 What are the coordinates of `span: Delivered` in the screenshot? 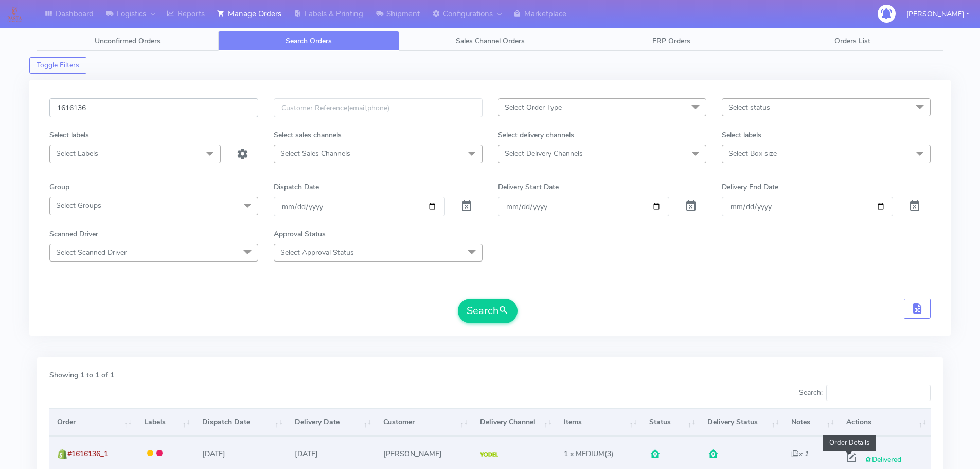 It's located at (883, 459).